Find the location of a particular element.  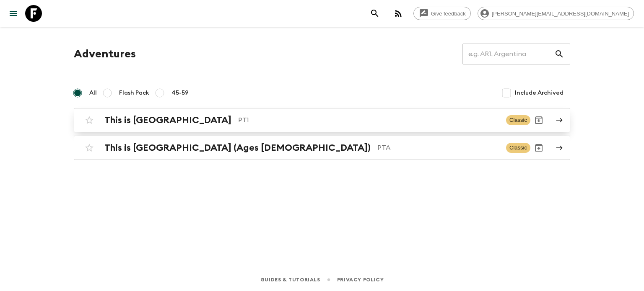

a: Privacy Policy is located at coordinates (360, 279).